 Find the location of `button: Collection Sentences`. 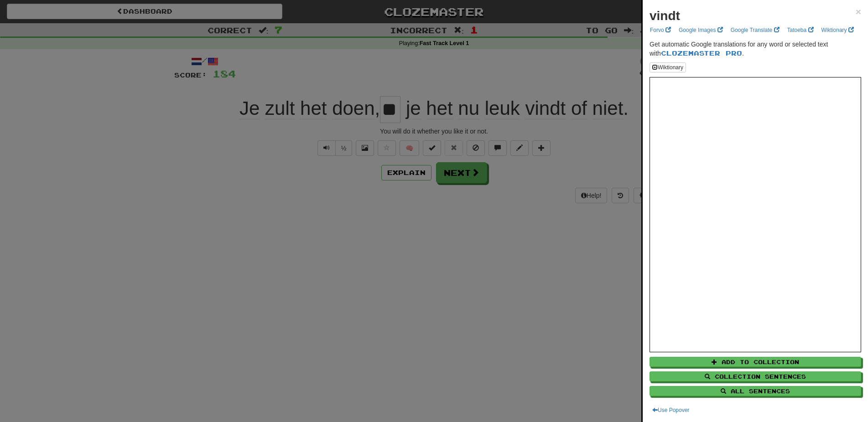

button: Collection Sentences is located at coordinates (755, 376).